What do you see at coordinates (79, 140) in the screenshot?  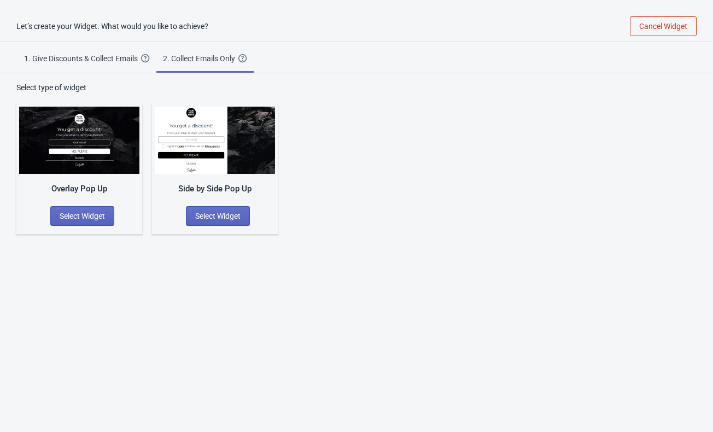 I see `img: full_screen_popup.jpg` at bounding box center [79, 140].